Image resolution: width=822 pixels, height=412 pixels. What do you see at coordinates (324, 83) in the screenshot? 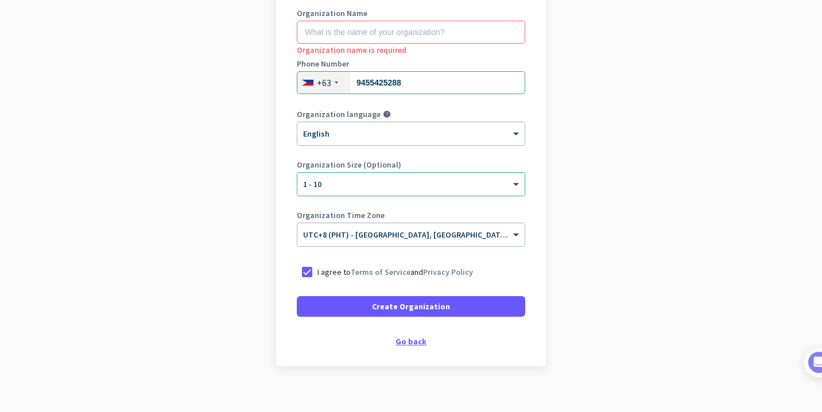
I see `div: +63` at bounding box center [324, 83].